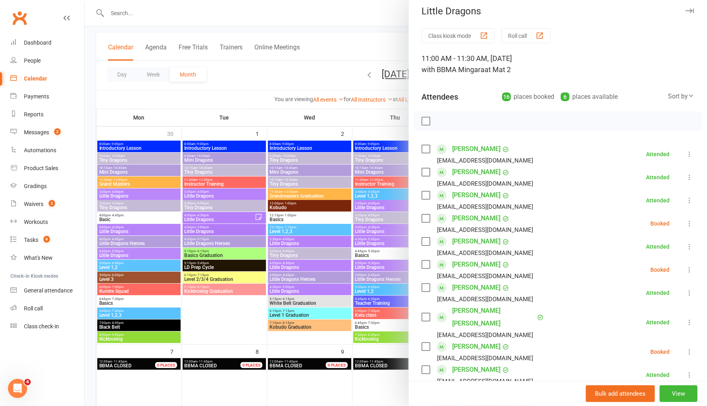 Image resolution: width=707 pixels, height=406 pixels. Describe the element at coordinates (47, 97) in the screenshot. I see `a: Payments` at that location.